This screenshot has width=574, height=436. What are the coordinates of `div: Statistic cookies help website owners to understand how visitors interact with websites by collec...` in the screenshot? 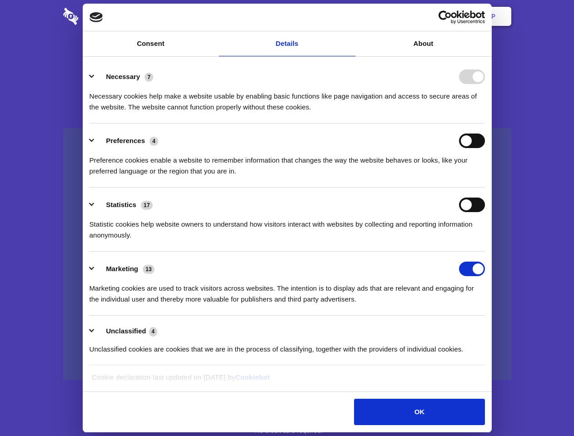 It's located at (287, 226).